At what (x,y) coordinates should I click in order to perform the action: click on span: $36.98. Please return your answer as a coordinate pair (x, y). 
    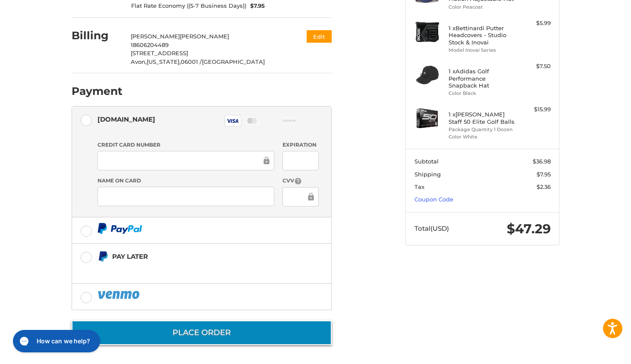
    Looking at the image, I should click on (541, 161).